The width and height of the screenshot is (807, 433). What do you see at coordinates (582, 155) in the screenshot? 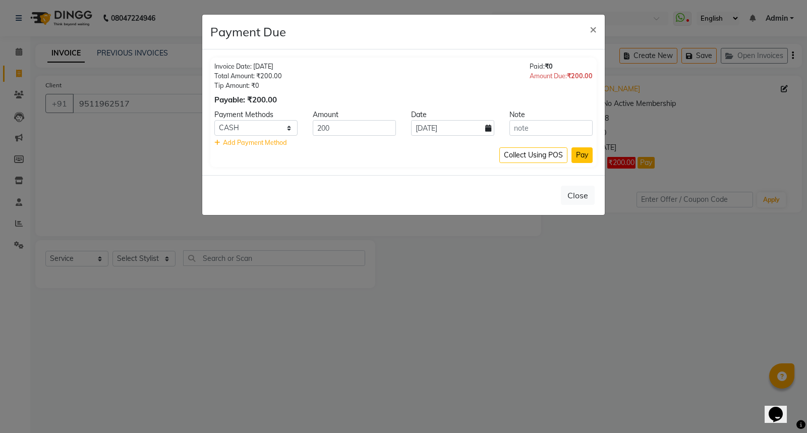
I see `button: Pay` at bounding box center [582, 155].